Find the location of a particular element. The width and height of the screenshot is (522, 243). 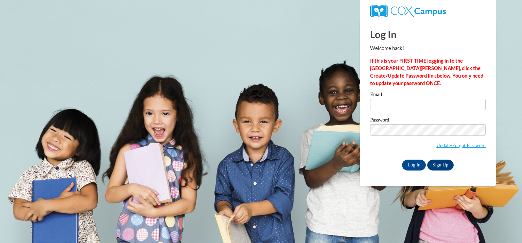

img: COX Campus is located at coordinates (408, 11).